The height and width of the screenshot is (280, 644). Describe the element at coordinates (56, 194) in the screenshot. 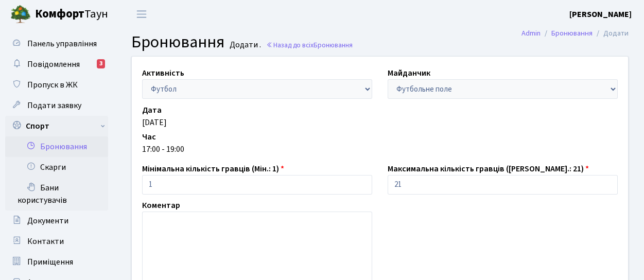

I see `a: Бани користувачів` at that location.